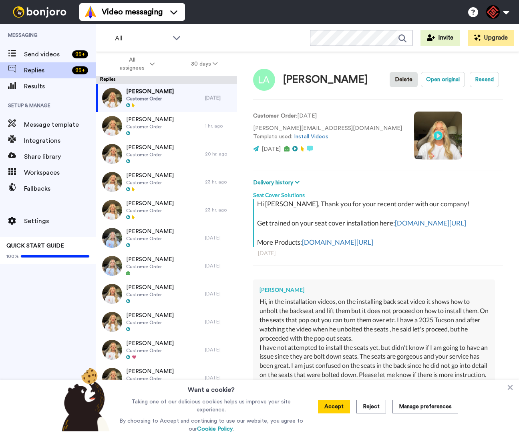 The width and height of the screenshot is (519, 433). Describe the element at coordinates (219, 126) in the screenshot. I see `div: 1 hr. ago` at that location.